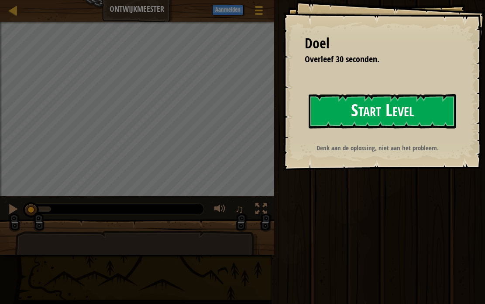 Image resolution: width=485 pixels, height=304 pixels. What do you see at coordinates (261, 210) in the screenshot?
I see `button: Schakel naar volledig scherm` at bounding box center [261, 210].